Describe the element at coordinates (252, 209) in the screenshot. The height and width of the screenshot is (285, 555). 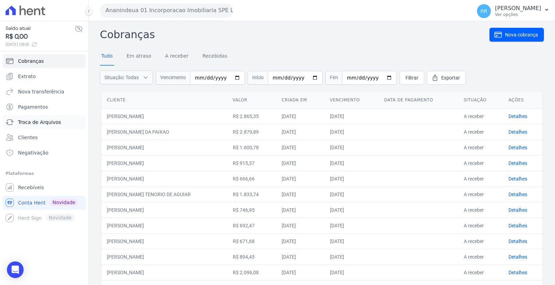
I see `td: R$ 746,95` at that location.